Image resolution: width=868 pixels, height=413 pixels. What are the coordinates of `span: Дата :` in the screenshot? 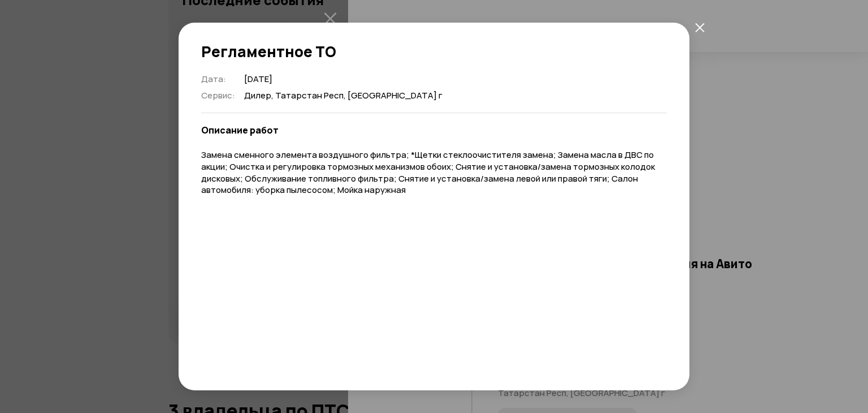 It's located at (213, 79).